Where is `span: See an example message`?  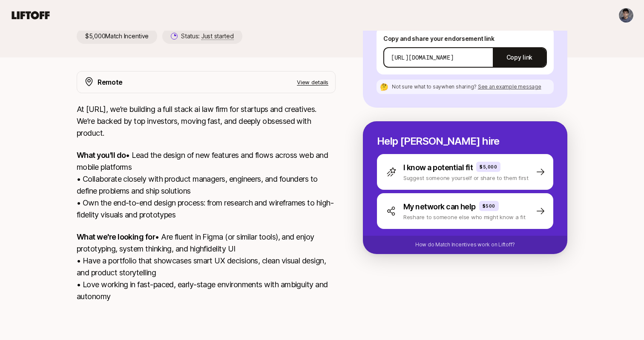 span: See an example message is located at coordinates (510, 86).